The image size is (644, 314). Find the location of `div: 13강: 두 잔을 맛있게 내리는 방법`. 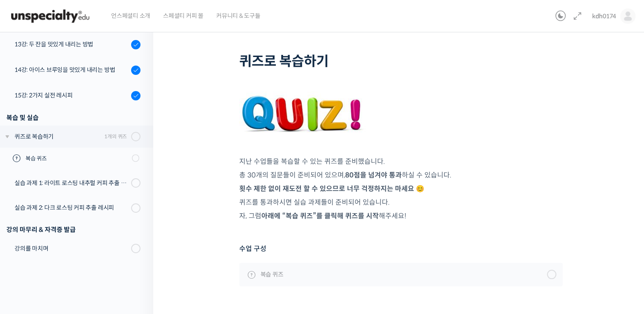

div: 13강: 두 잔을 맛있게 내리는 방법 is located at coordinates (72, 44).